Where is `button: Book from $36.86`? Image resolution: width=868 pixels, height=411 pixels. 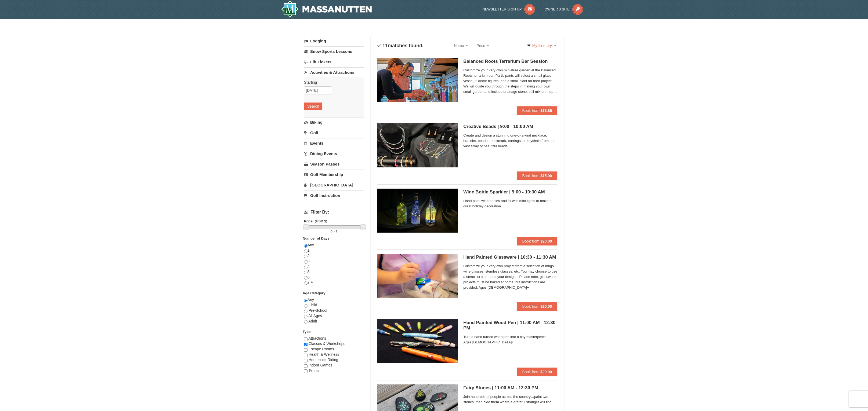
button: Book from $36.86 is located at coordinates (537, 110).